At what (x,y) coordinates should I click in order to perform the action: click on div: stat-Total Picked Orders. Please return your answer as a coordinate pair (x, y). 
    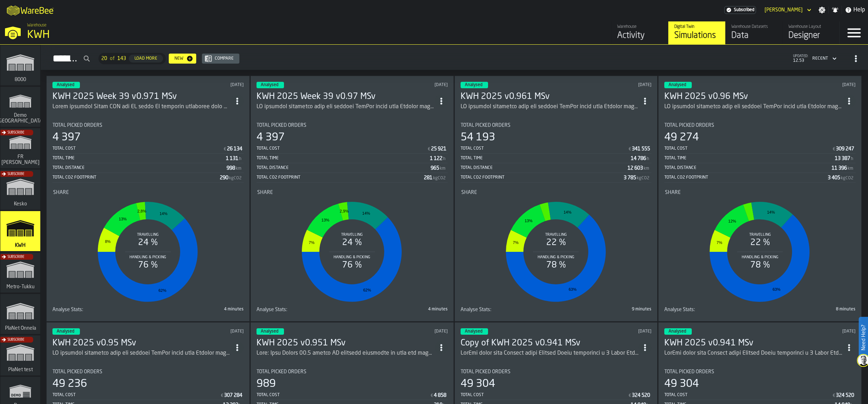
    Looking at the image, I should click on (148, 153).